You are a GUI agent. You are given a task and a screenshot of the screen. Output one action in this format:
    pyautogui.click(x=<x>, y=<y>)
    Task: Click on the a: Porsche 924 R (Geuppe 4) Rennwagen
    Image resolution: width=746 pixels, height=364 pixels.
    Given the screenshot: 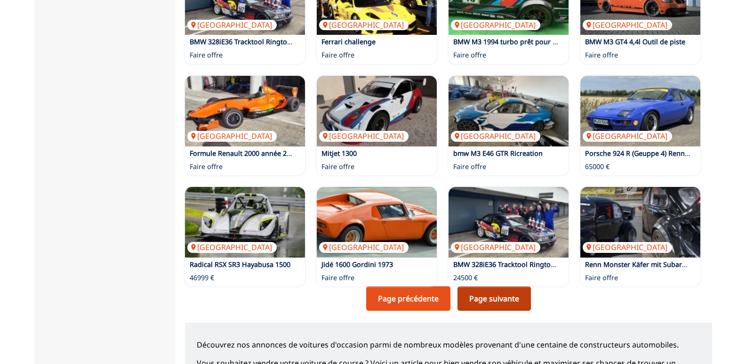 What is the action you would take?
    pyautogui.click(x=646, y=153)
    